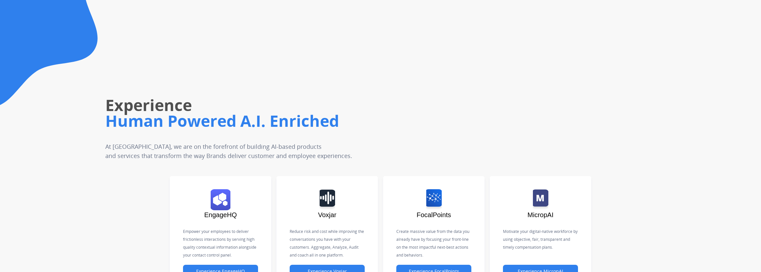 This screenshot has width=761, height=272. Describe the element at coordinates (220, 215) in the screenshot. I see `span: EngageHQ` at that location.